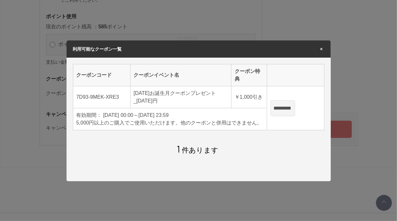  I want to click on div: 5,000円以上のご購入でご使用いただけます。他のクーポンと併用はできません。, so click(170, 123).